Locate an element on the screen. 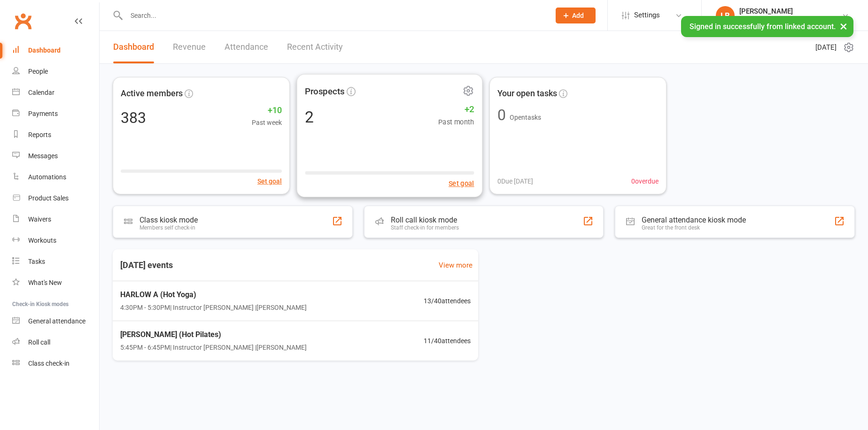 This screenshot has width=868, height=430. div: Calendar is located at coordinates (41, 93).